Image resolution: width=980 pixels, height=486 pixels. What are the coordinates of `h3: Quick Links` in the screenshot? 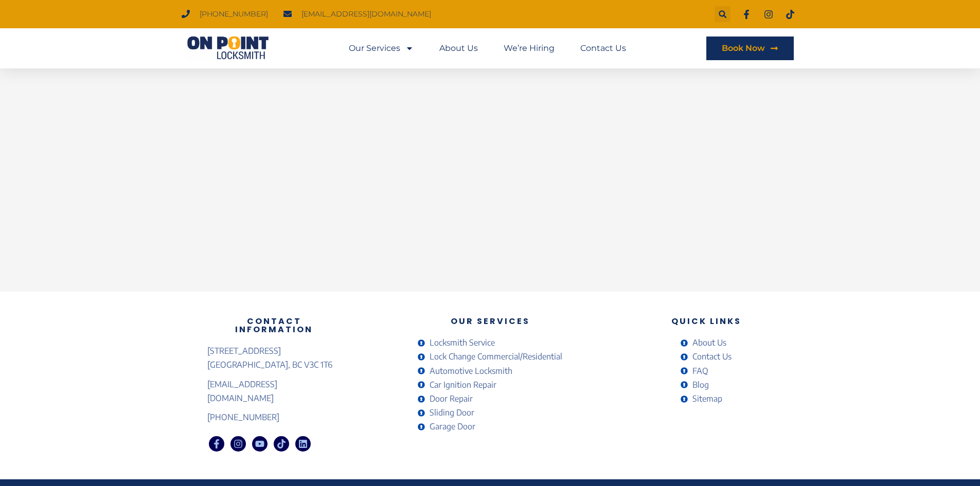 It's located at (706, 322).